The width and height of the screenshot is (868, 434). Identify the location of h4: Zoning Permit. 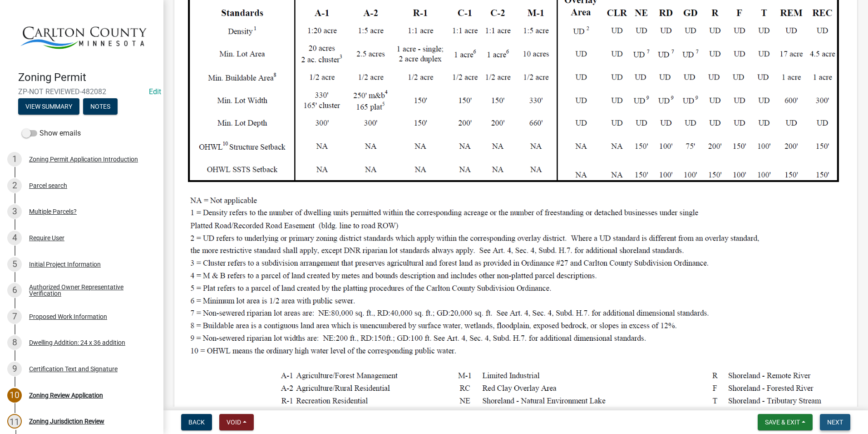
(87, 78).